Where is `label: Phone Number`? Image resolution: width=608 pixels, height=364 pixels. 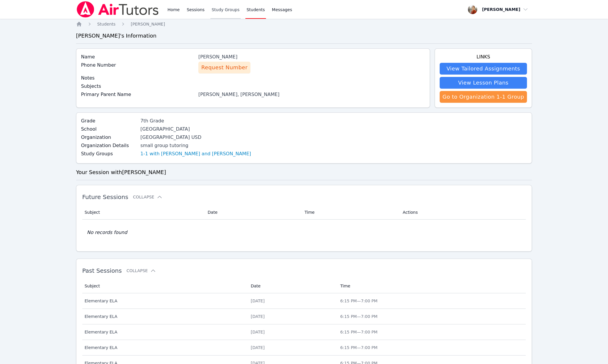 label: Phone Number is located at coordinates (137, 65).